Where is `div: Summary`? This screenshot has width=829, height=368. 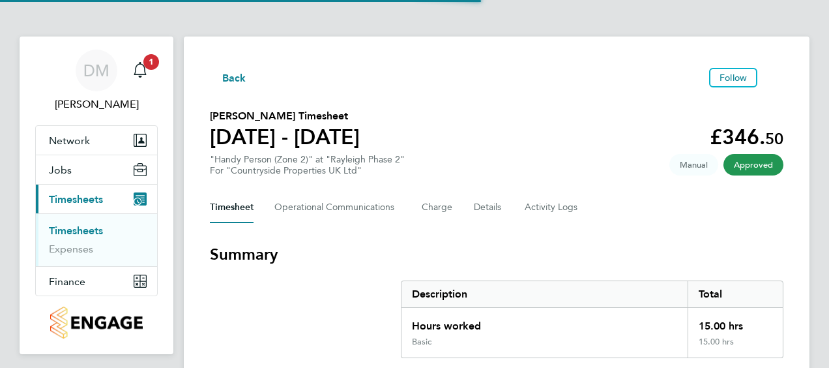
div: Summary is located at coordinates (592, 319).